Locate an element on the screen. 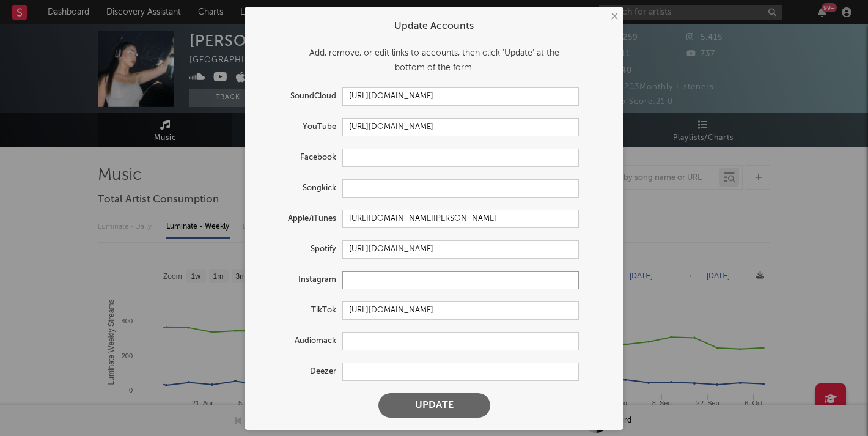 The height and width of the screenshot is (436, 868). label: TikTok is located at coordinates (299, 310).